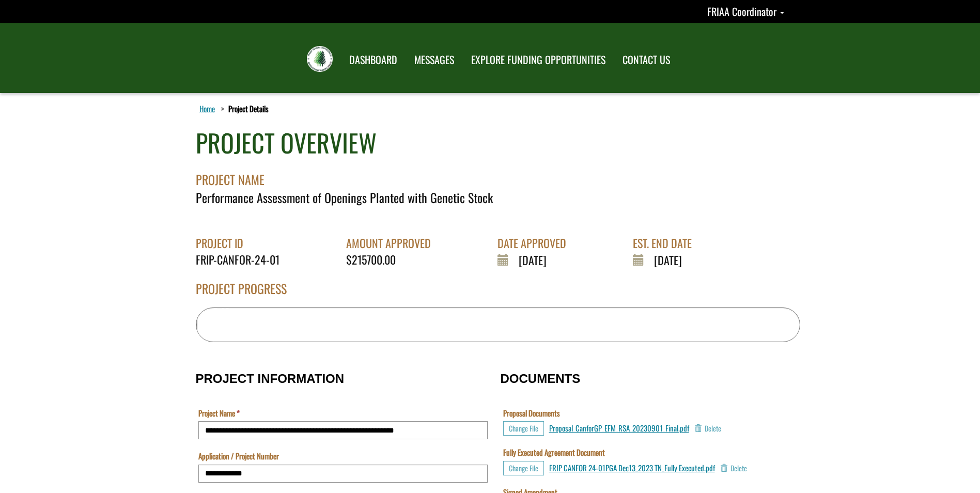 The image size is (980, 493). Describe the element at coordinates (665, 243) in the screenshot. I see `div: EST. END DATE` at that location.